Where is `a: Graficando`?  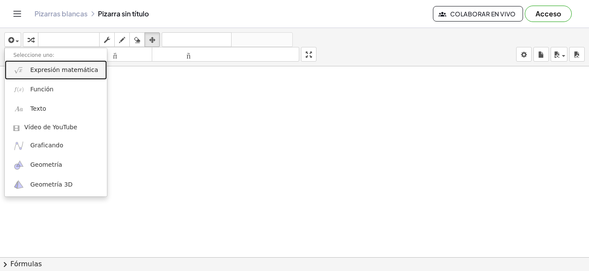
a: Graficando is located at coordinates (56, 146).